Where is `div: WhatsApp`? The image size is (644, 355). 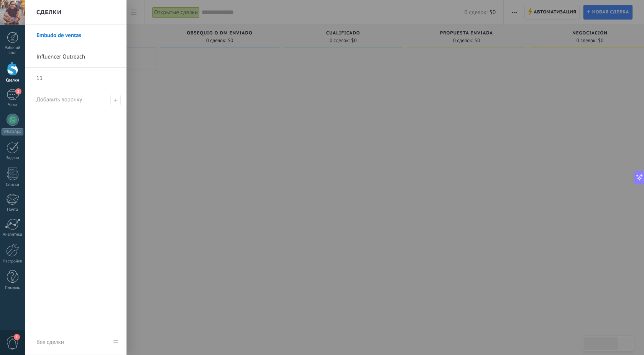
div: WhatsApp is located at coordinates (12, 132).